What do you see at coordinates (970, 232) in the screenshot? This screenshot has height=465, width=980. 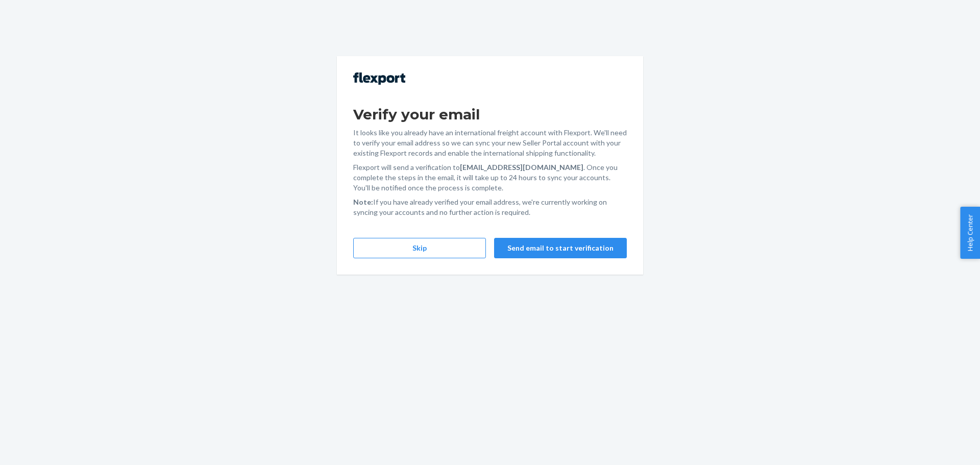 I see `button: Help Center` at bounding box center [970, 232].